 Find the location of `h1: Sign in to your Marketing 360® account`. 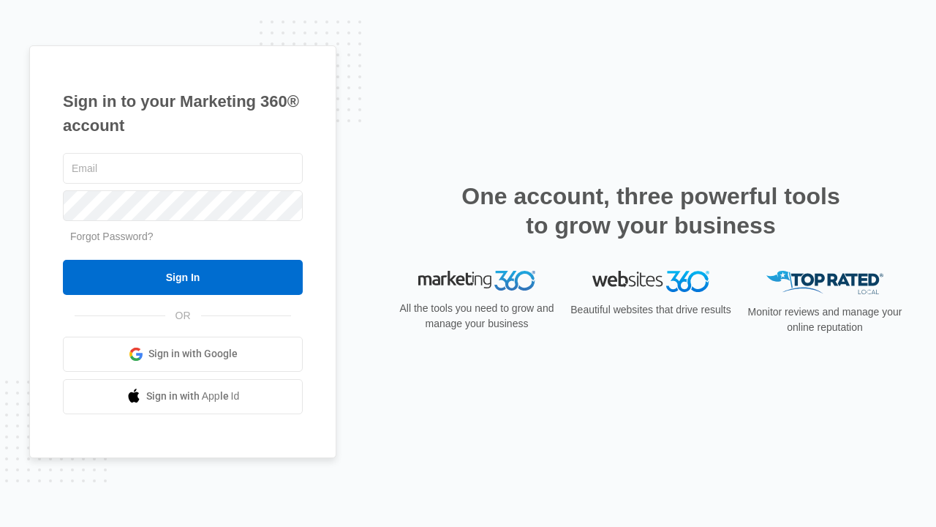

h1: Sign in to your Marketing 360® account is located at coordinates (183, 113).